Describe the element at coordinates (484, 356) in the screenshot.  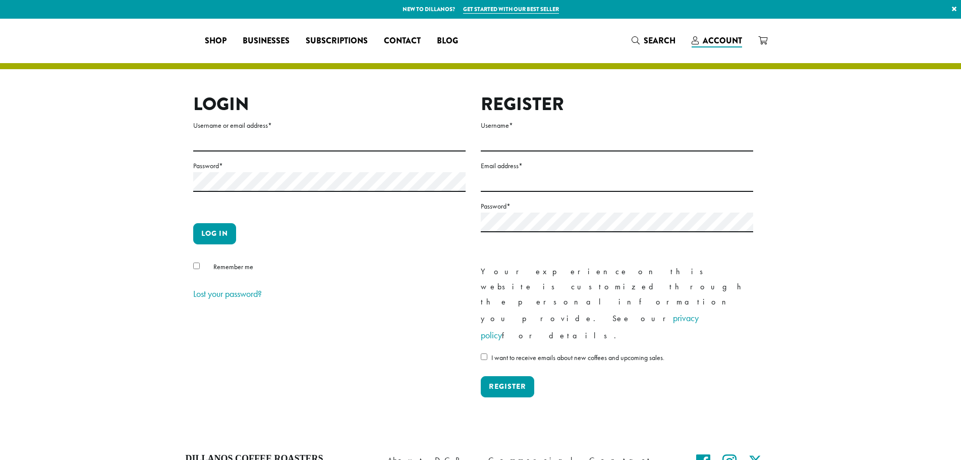
I see `input: I want to receive emails about new coffees and upcoming sales.` at that location.